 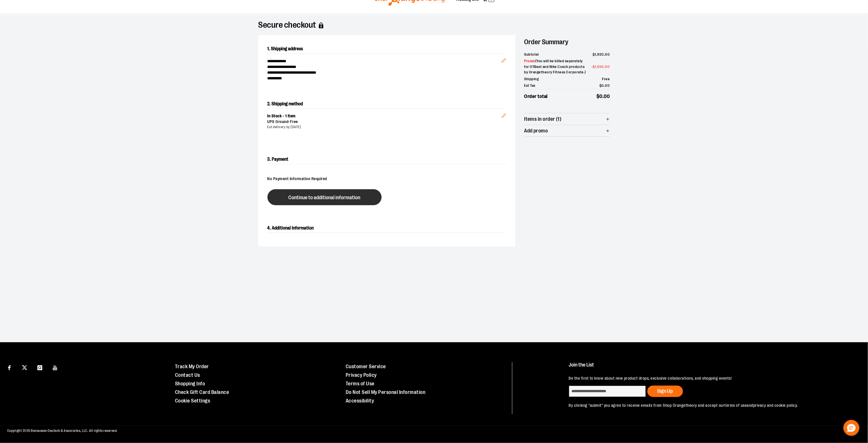 I want to click on a: Cookie Settings, so click(x=192, y=401).